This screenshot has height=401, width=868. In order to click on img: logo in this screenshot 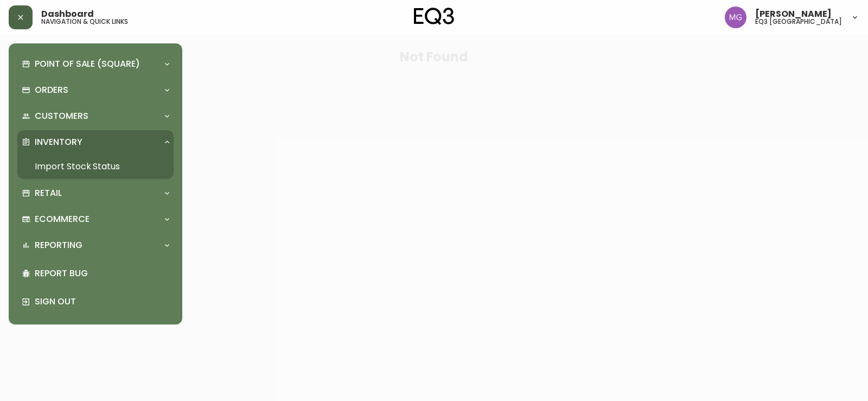, I will do `click(434, 16)`.